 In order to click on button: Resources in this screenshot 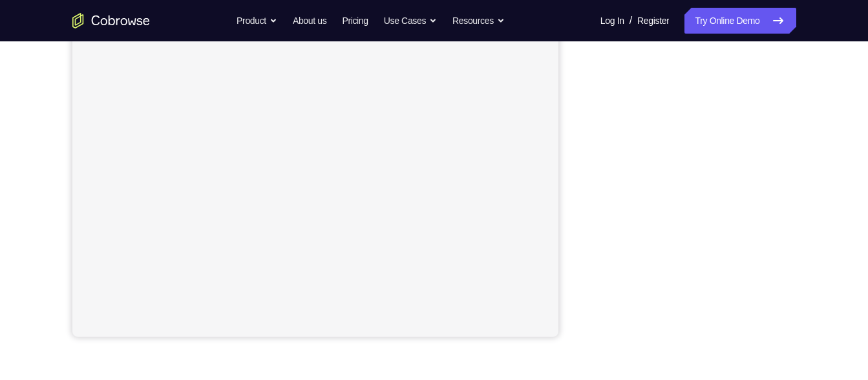, I will do `click(478, 21)`.